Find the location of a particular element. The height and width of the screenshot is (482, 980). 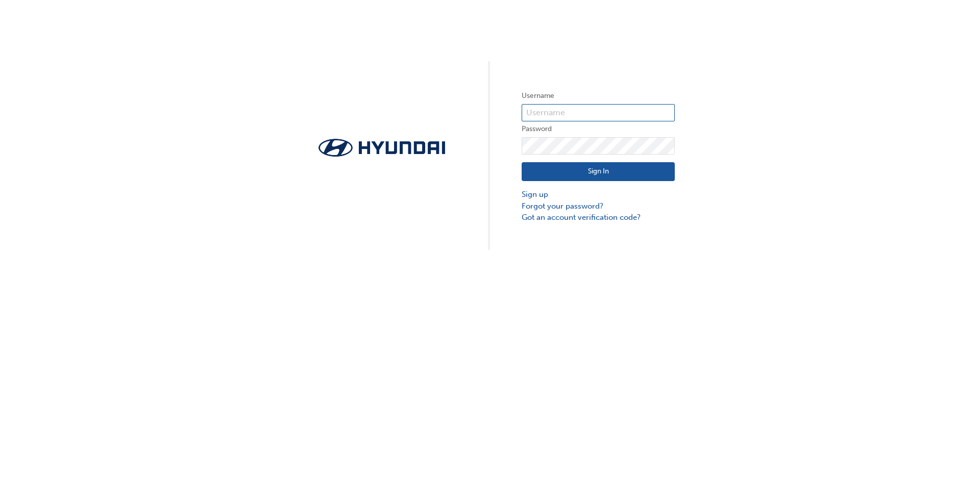

a: Got an account verification code? is located at coordinates (598, 218).